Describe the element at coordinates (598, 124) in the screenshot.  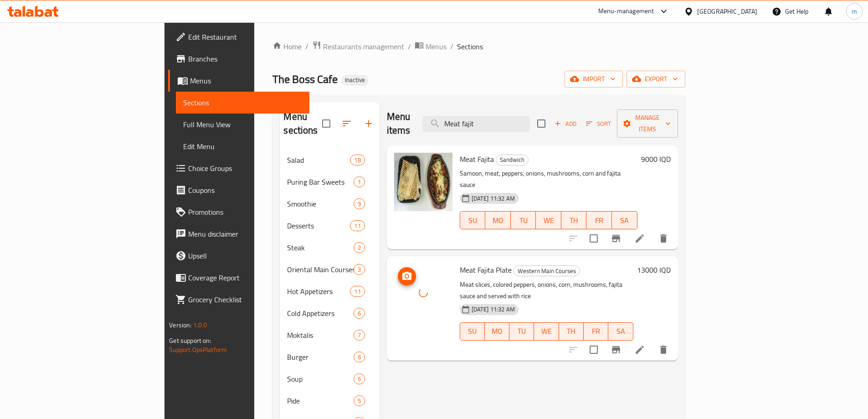
I see `span: Sort items` at that location.